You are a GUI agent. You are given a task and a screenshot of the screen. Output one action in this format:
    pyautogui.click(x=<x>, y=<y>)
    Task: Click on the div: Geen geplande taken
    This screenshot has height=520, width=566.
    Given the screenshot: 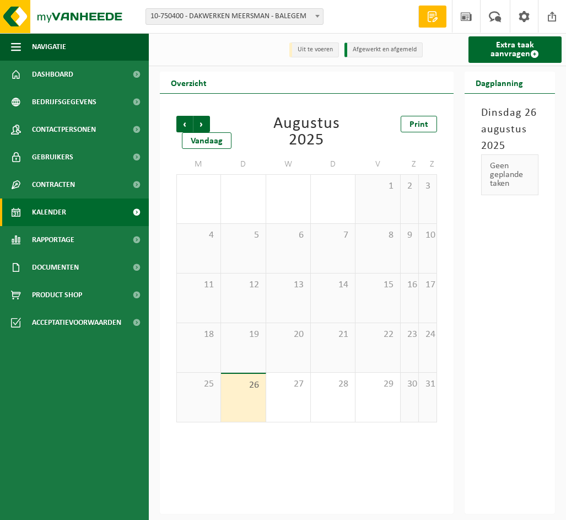 What is the action you would take?
    pyautogui.click(x=510, y=175)
    